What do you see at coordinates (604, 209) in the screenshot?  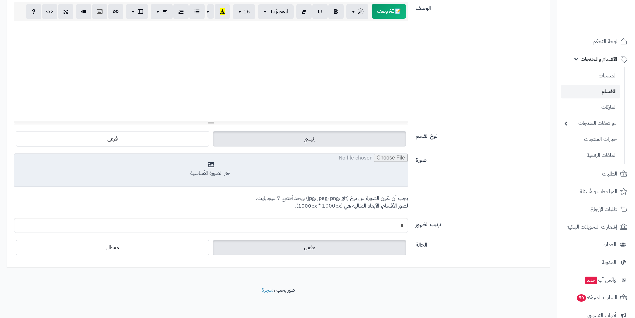 I see `span: طلبات الإرجاع` at bounding box center [604, 209].